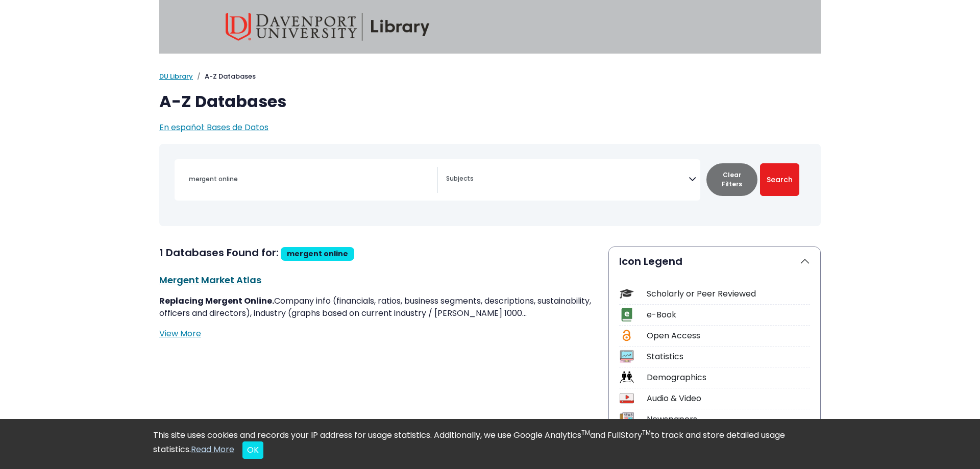  Describe the element at coordinates (177, 76) in the screenshot. I see `a: DU Library` at that location.